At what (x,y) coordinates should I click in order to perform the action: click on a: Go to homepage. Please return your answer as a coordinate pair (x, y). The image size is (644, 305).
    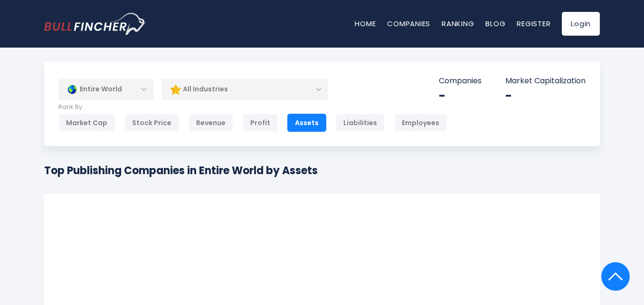
    Looking at the image, I should click on (95, 23).